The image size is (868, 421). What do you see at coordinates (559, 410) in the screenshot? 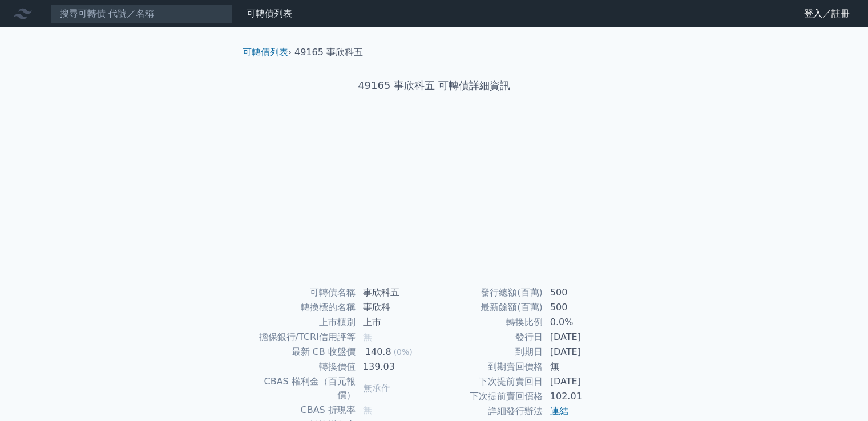
I see `a: 連結` at bounding box center [559, 410].